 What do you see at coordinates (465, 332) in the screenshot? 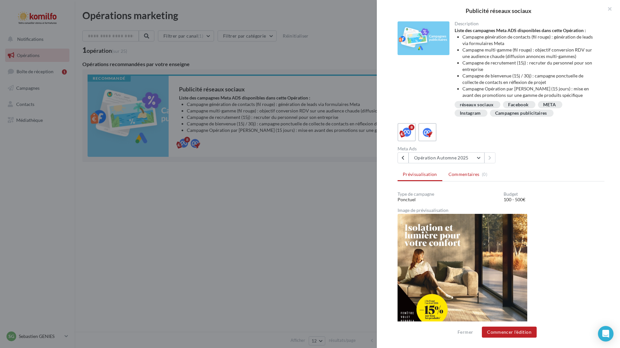
I see `button: Fermer` at bounding box center [465, 332].